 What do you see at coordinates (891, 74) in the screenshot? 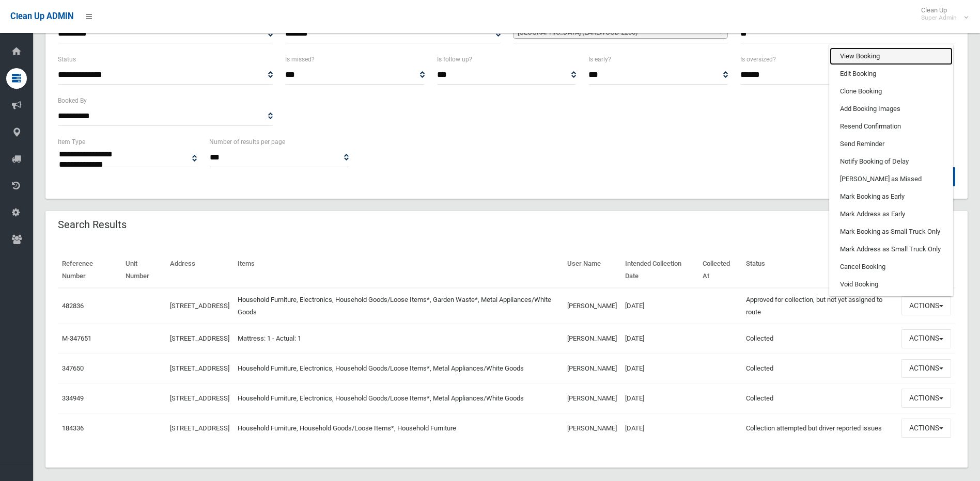
I see `a: Edit Booking` at bounding box center [891, 74].